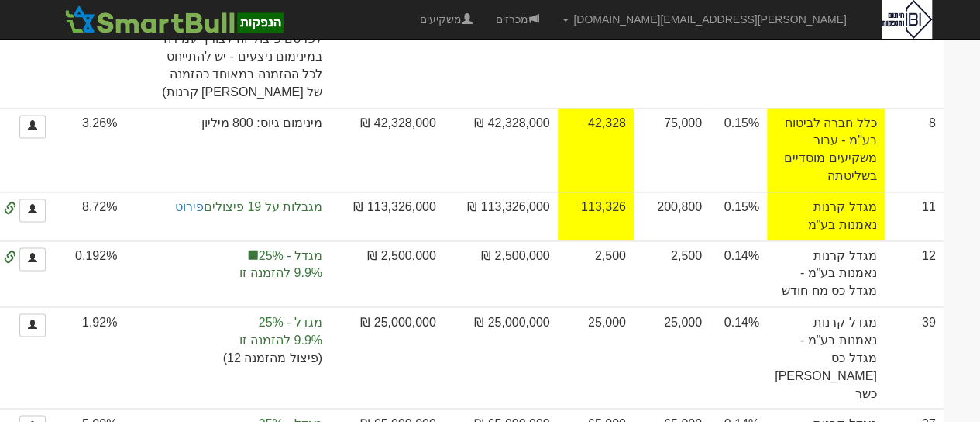  Describe the element at coordinates (175, 19) in the screenshot. I see `img: SmartBull Logo` at that location.